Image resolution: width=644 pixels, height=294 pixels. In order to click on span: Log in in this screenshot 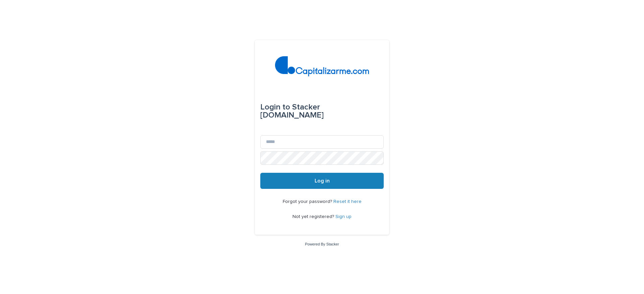, I will do `click(322, 181)`.